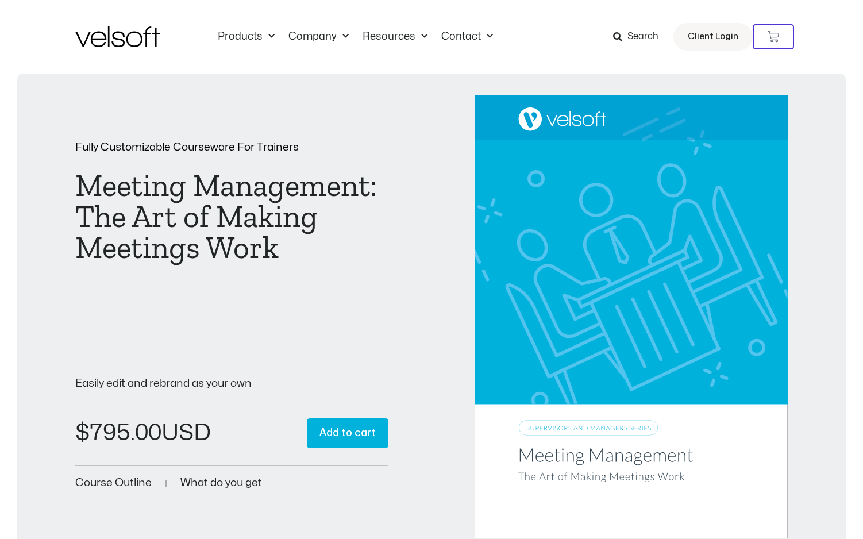 Image resolution: width=863 pixels, height=539 pixels. Describe the element at coordinates (221, 483) in the screenshot. I see `span: What do you get` at that location.